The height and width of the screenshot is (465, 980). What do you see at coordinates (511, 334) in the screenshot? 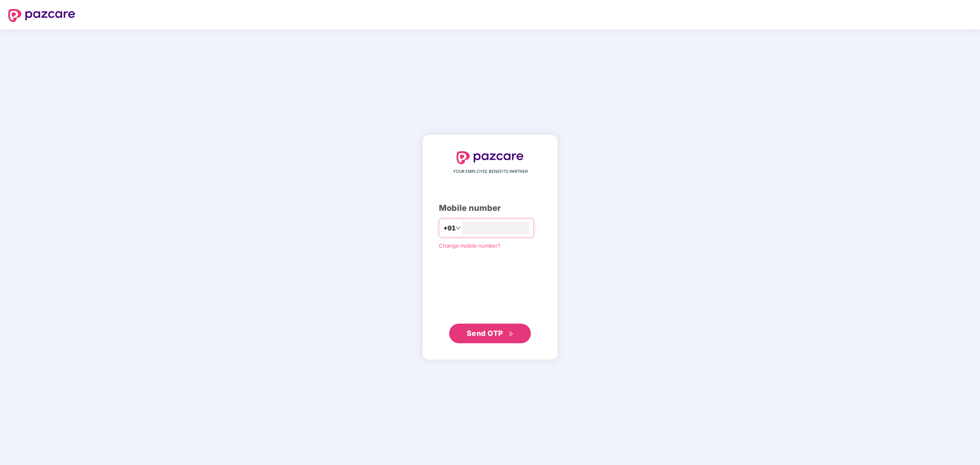
I see `span: double-right` at bounding box center [511, 334].